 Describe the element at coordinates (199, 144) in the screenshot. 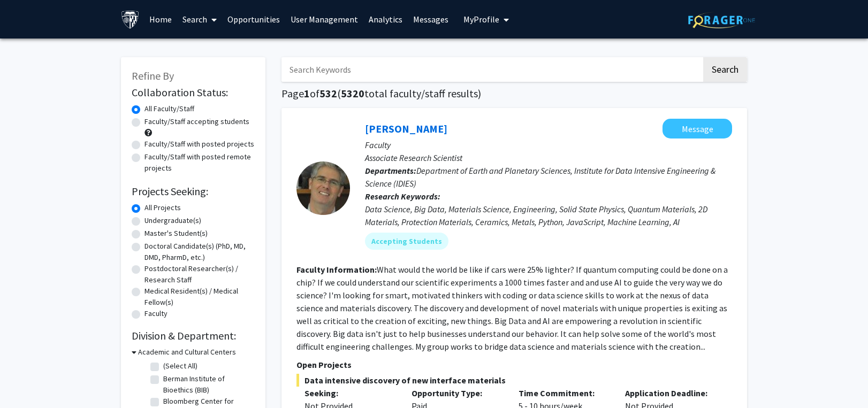

I see `label: Faculty/Staff with posted projects` at that location.